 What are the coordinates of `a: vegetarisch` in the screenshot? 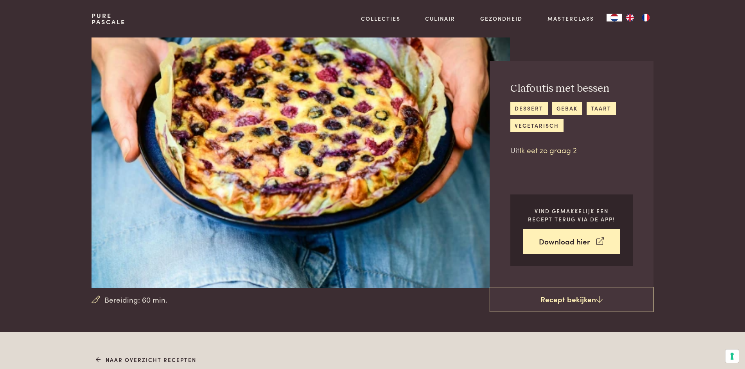 It's located at (537, 125).